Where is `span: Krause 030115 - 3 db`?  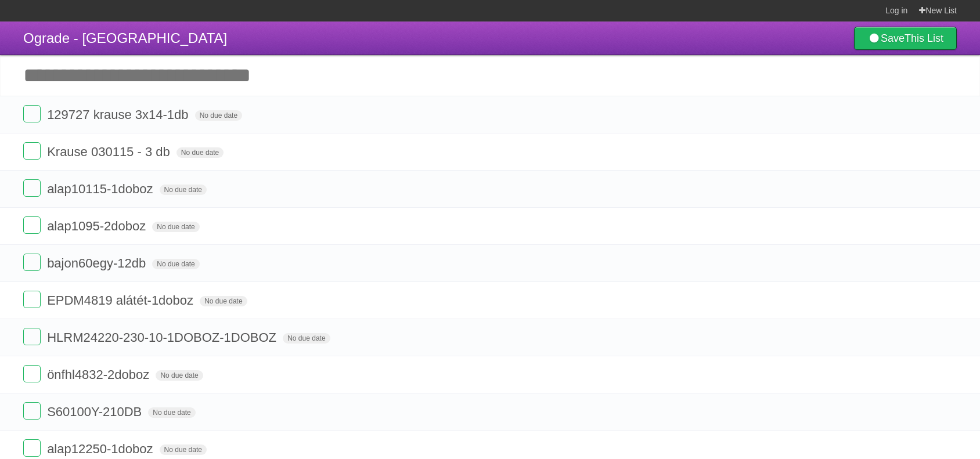 span: Krause 030115 - 3 db is located at coordinates (110, 152).